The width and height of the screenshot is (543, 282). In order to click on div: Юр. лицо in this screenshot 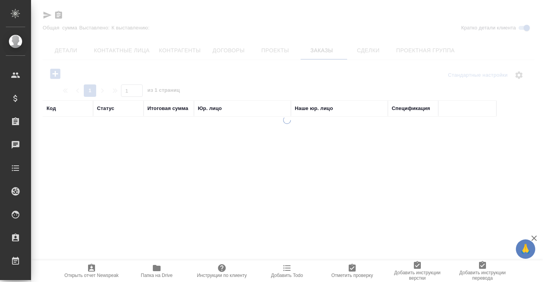, I will do `click(210, 109)`.